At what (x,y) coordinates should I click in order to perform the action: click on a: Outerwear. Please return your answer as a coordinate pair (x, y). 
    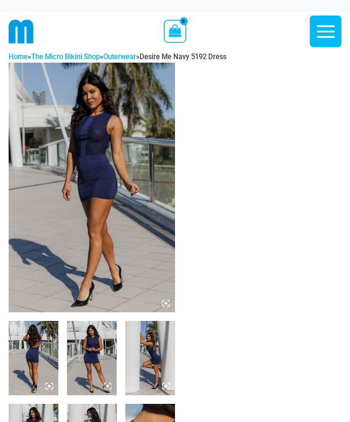
    Looking at the image, I should click on (120, 57).